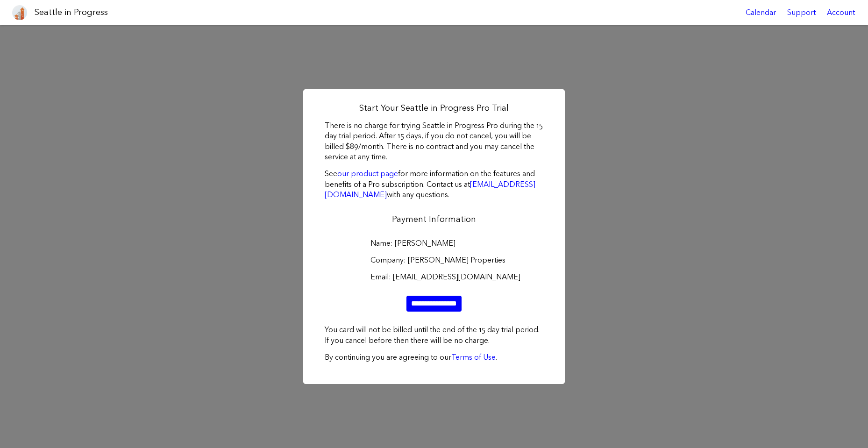 The width and height of the screenshot is (868, 448). I want to click on p: There is no charge for trying Seattle in Progress Pro during the 15 day trial period. After 15 da..., so click(434, 142).